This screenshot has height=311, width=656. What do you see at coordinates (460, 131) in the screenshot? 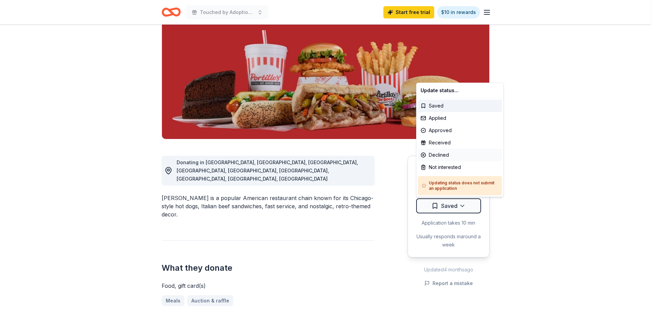
I see `div: Approved` at bounding box center [460, 131].